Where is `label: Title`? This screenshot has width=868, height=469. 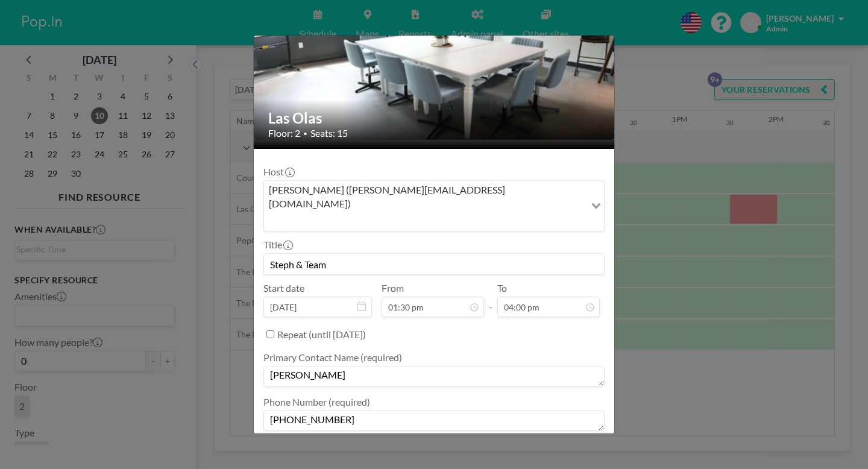
label: Title is located at coordinates (278, 245).